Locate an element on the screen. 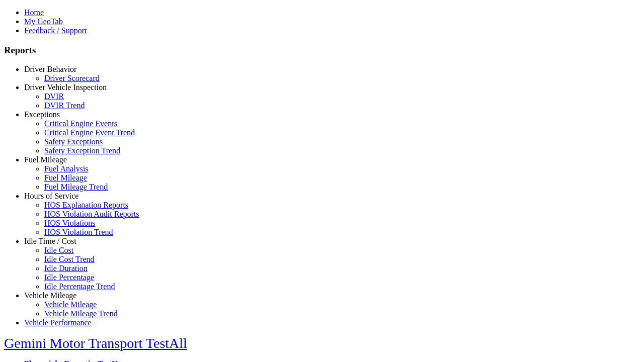 This screenshot has width=644, height=362. a: Idle Cost Trend is located at coordinates (70, 259).